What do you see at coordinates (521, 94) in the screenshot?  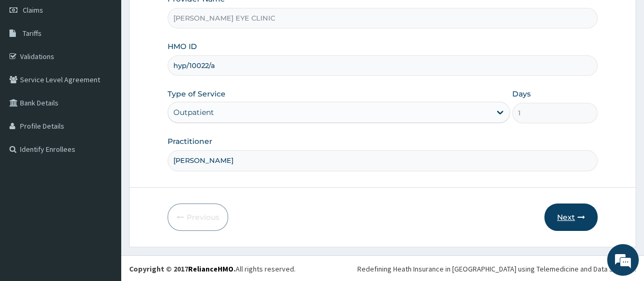 I see `label: Days` at bounding box center [521, 94].